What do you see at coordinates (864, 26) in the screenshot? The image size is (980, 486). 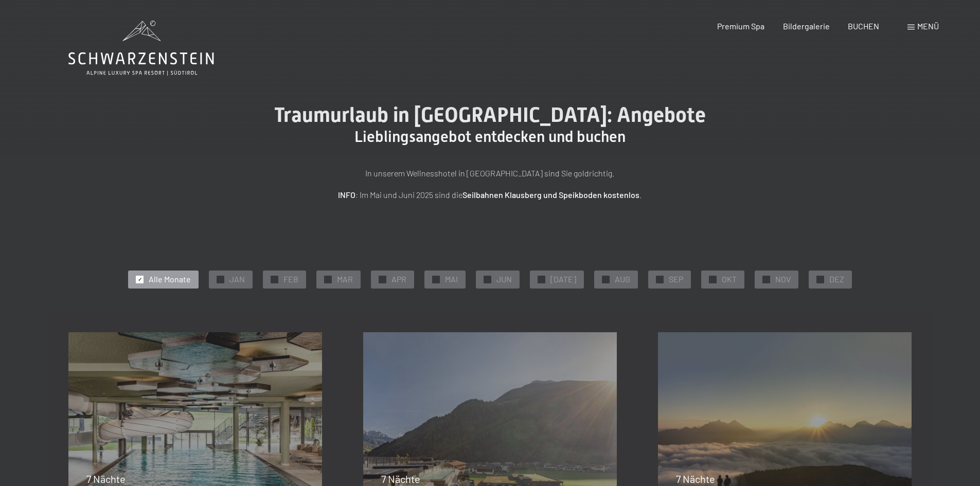 I see `span: BUCHEN` at bounding box center [864, 26].